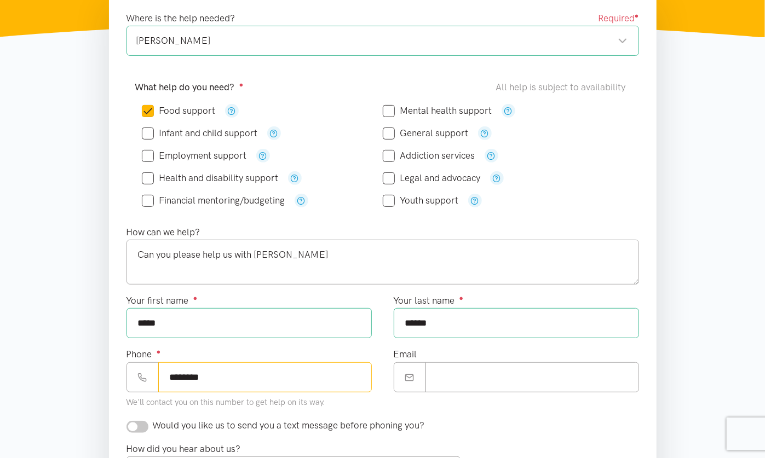 The image size is (765, 458). What do you see at coordinates (226, 402) in the screenshot?
I see `small: We'll contact you on this number to get help on its way.` at bounding box center [226, 402].